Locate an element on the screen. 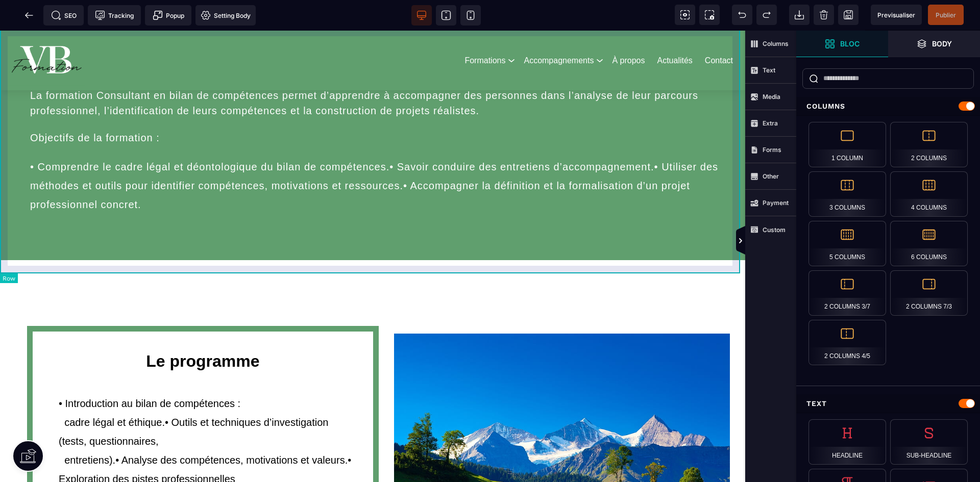  div: 6 Columns is located at coordinates (929, 243).